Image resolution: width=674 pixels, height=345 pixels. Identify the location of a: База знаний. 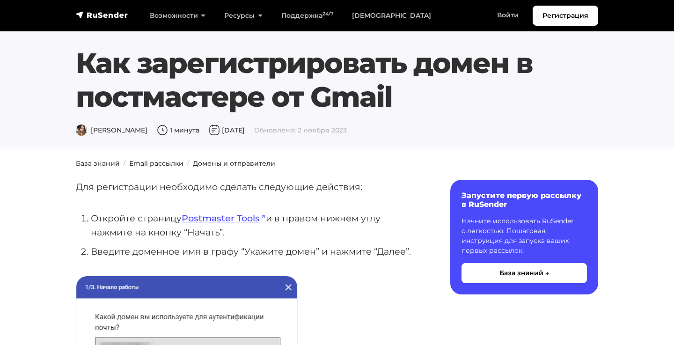
(98, 163).